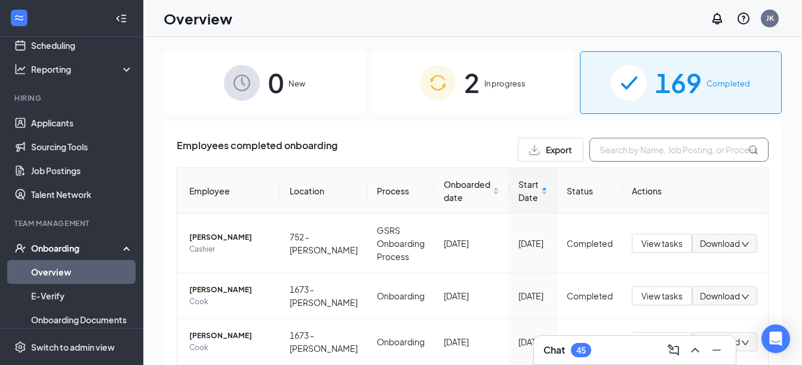  Describe the element at coordinates (297, 84) in the screenshot. I see `span: New` at that location.